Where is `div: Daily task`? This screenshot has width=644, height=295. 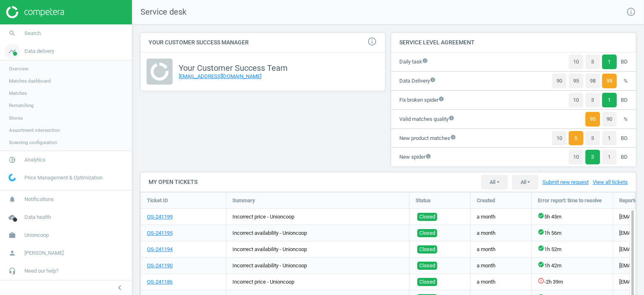
div: Daily task is located at coordinates (410, 62).